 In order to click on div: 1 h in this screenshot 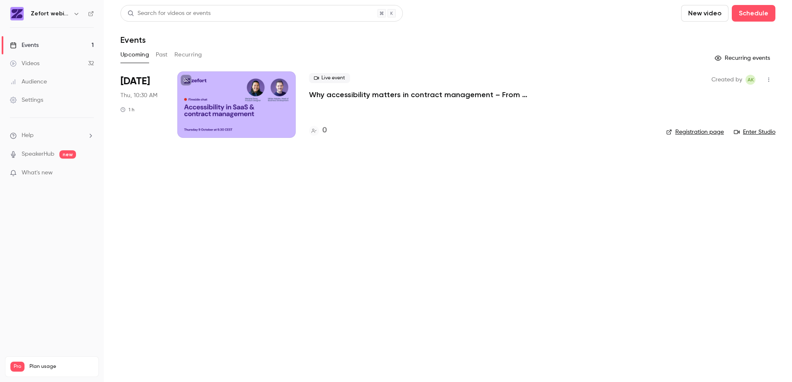, I will do `click(127, 110)`.